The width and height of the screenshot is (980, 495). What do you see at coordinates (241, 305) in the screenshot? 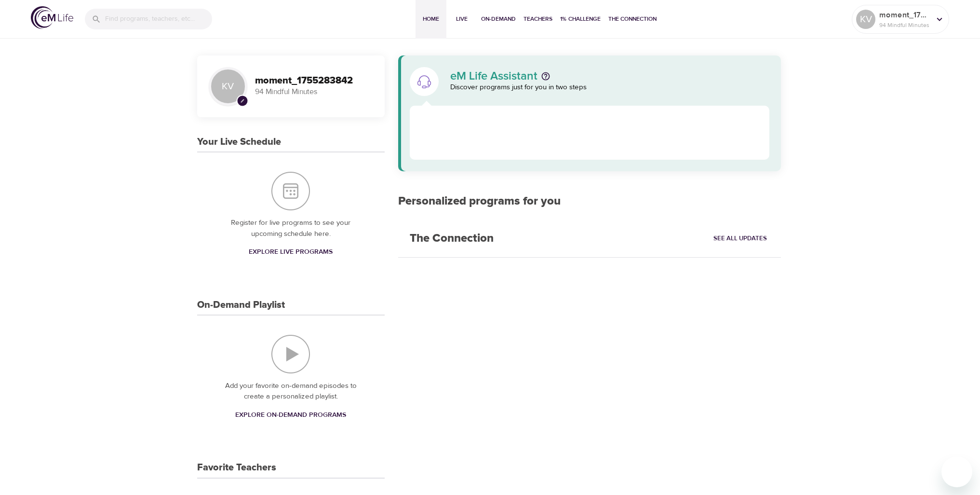
I see `h3: On-Demand Playlist` at bounding box center [241, 305].